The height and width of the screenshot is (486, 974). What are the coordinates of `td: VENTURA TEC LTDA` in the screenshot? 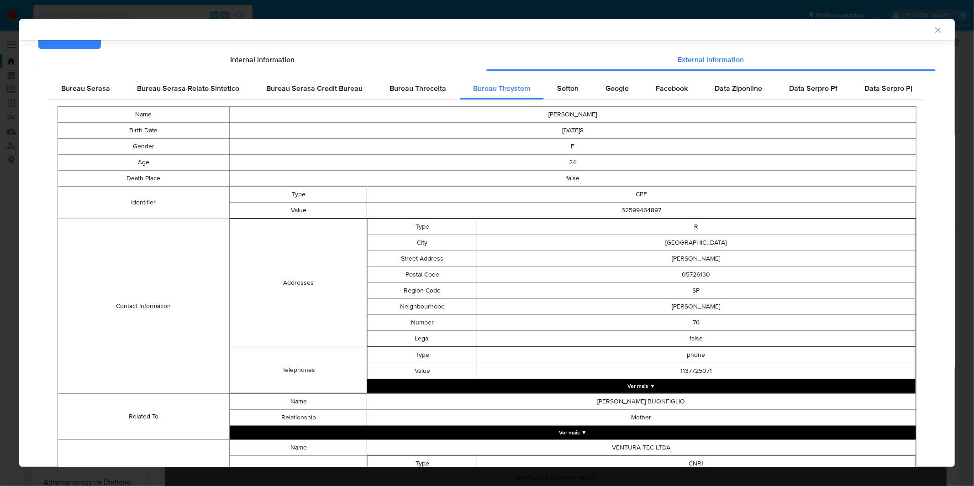 It's located at (642, 448).